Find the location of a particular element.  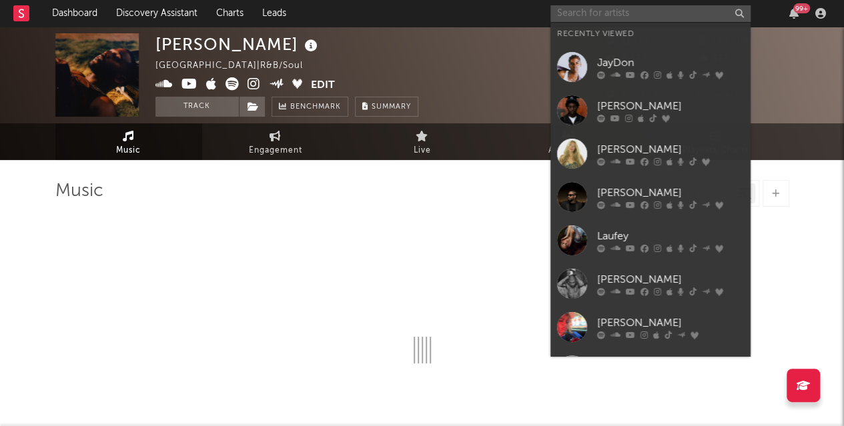

button: Track is located at coordinates (197, 107).